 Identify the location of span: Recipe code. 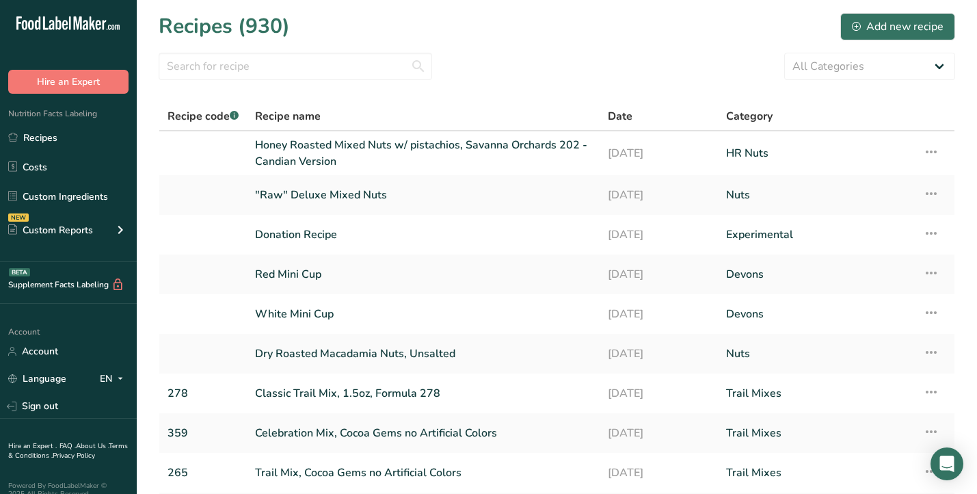
(203, 116).